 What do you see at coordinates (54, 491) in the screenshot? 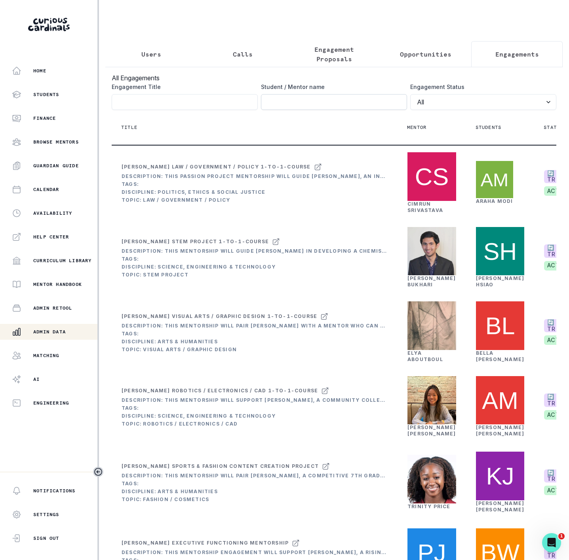
I see `p: Notifications` at bounding box center [54, 491].